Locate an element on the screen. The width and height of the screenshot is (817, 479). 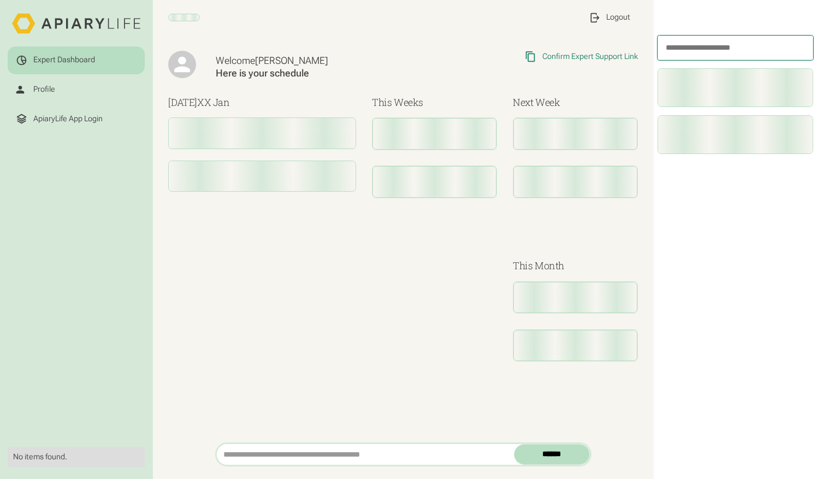
div: Confirm Expert Support Link is located at coordinates (590, 57).